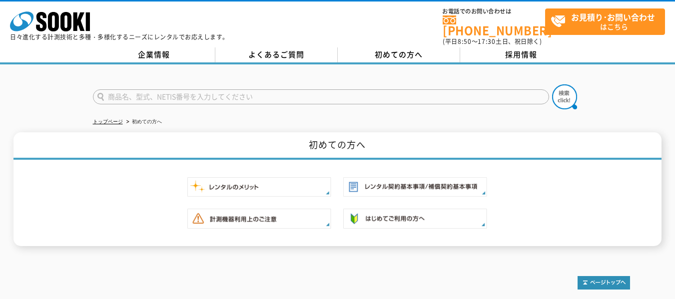  I want to click on img: 初めての方へ, so click(415, 218).